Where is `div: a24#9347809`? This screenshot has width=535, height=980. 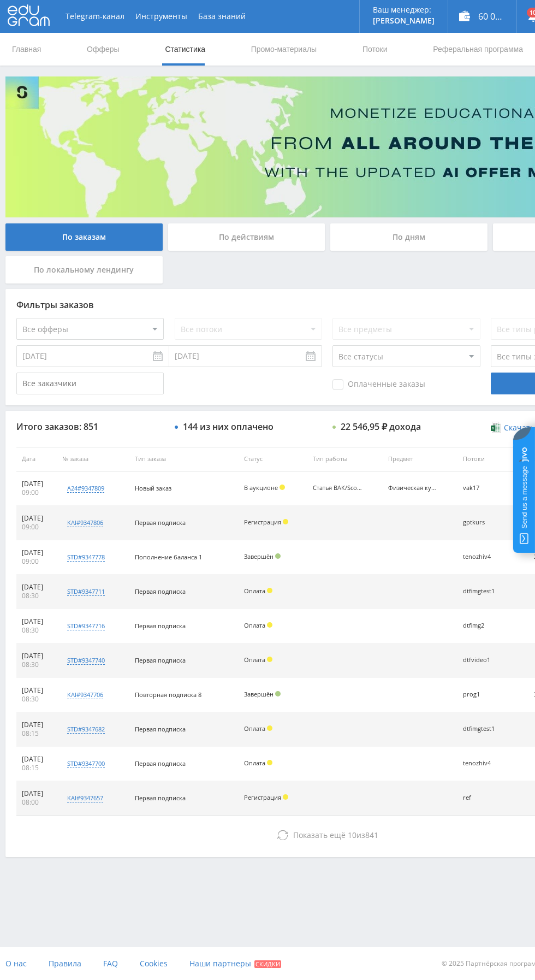 div: a24#9347809 is located at coordinates (86, 488).